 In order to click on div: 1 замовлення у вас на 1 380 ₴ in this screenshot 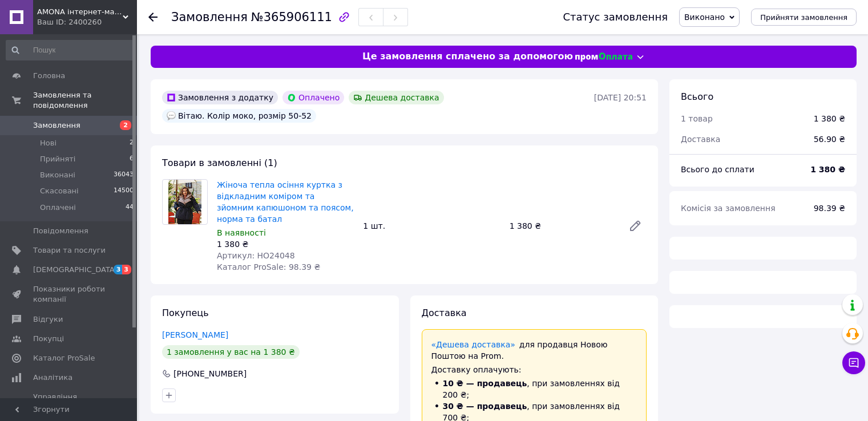, I will do `click(231, 352)`.